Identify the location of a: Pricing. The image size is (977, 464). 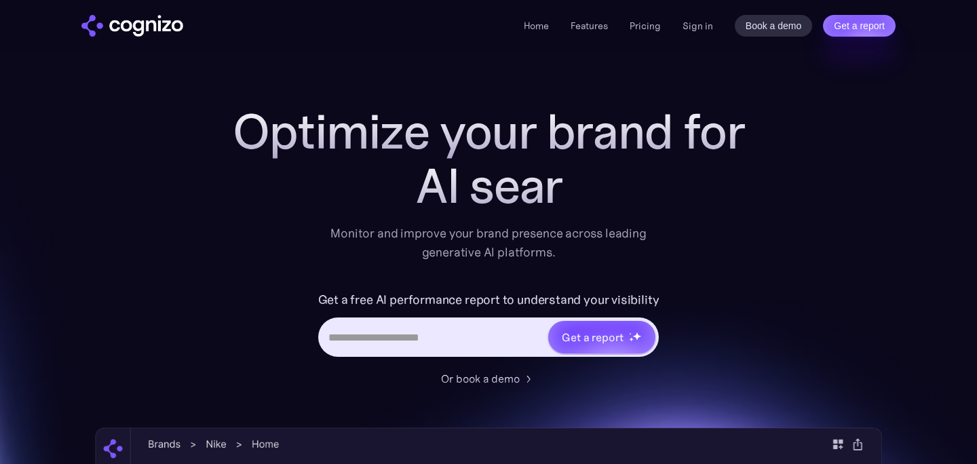
(645, 26).